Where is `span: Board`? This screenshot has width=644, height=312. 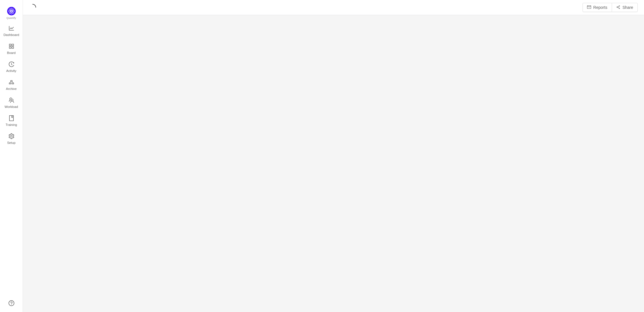
span: Board is located at coordinates (11, 53).